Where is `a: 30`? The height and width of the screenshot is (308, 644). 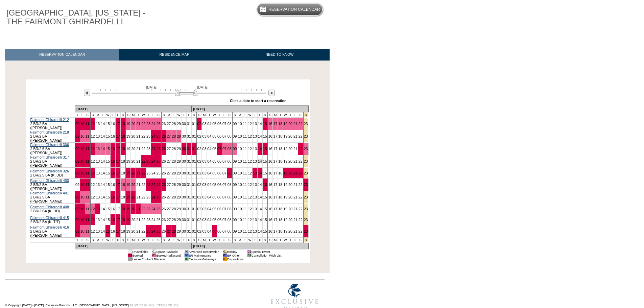
a: 30 is located at coordinates (184, 173).